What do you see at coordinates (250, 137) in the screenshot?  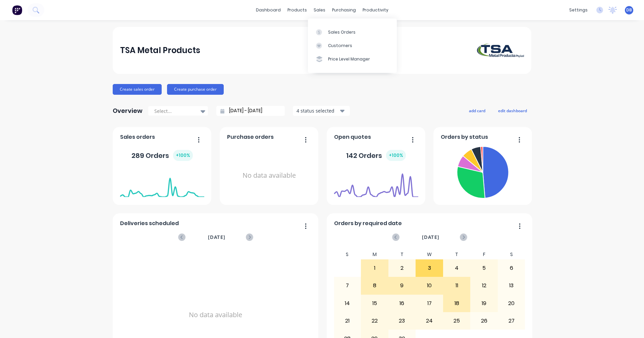 I see `span: Purchase orders` at bounding box center [250, 137].